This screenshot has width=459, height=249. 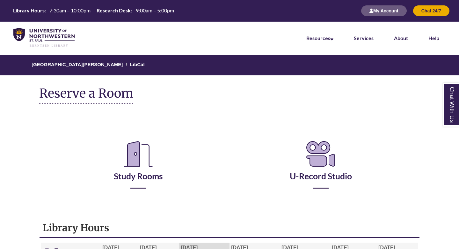 I want to click on a: U-Record Studio, so click(x=320, y=168).